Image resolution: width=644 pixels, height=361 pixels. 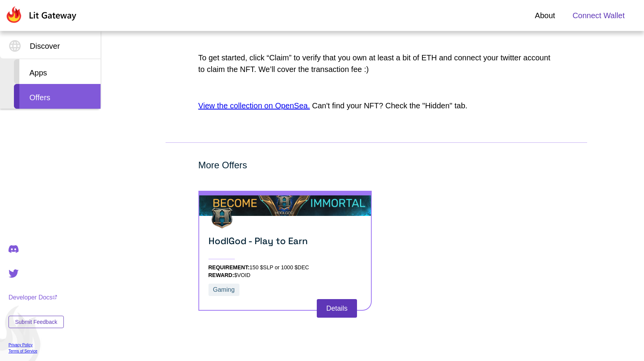 I want to click on img: Lit Gateway Logo, so click(x=41, y=15).